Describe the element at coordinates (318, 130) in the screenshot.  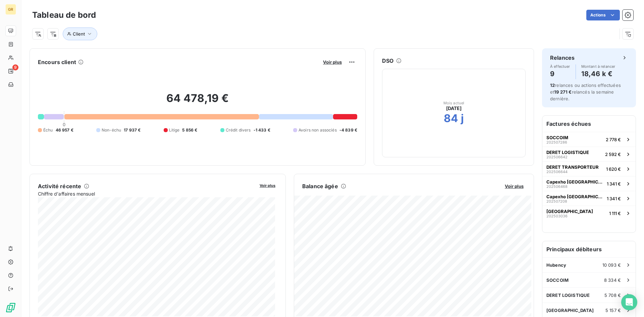
I see `span: Avoirs non associés` at that location.